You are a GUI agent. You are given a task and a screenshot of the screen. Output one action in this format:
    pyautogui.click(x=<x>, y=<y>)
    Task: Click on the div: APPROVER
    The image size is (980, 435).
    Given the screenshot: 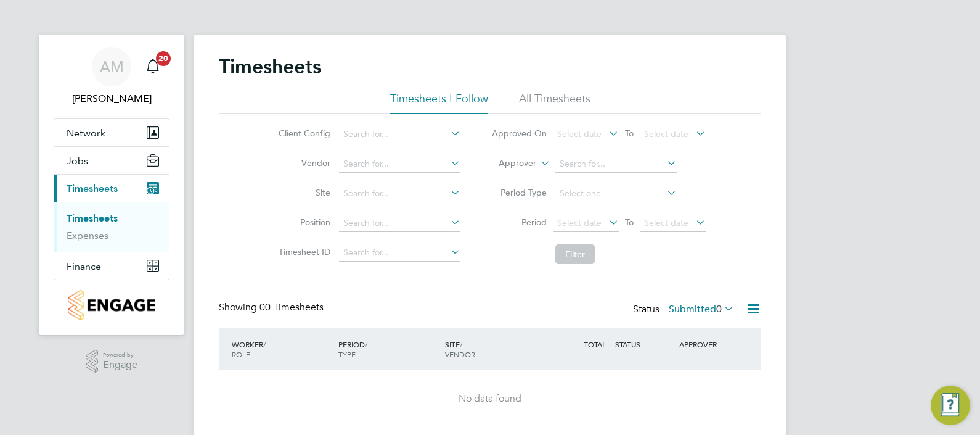 What is the action you would take?
    pyautogui.click(x=708, y=344)
    